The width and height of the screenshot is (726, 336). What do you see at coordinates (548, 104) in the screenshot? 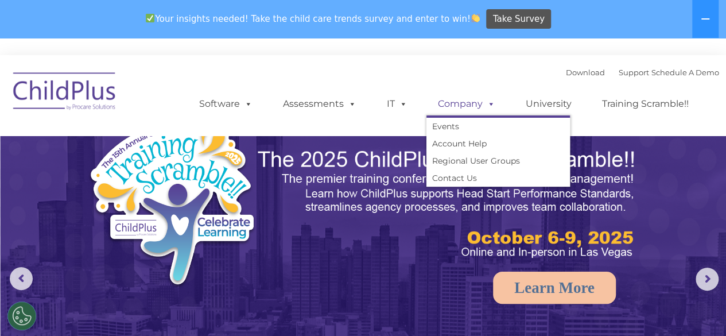
I see `a: University` at bounding box center [548, 104].